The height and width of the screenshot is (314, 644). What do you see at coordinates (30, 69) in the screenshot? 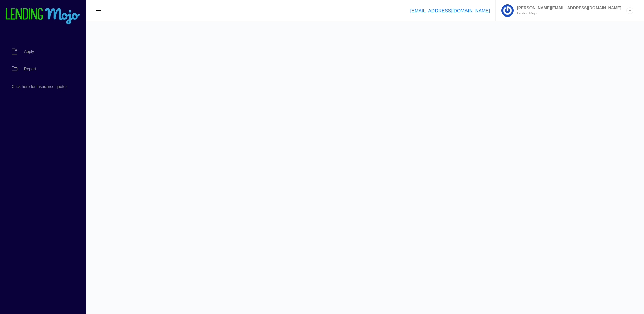
I see `span: Report` at bounding box center [30, 69].